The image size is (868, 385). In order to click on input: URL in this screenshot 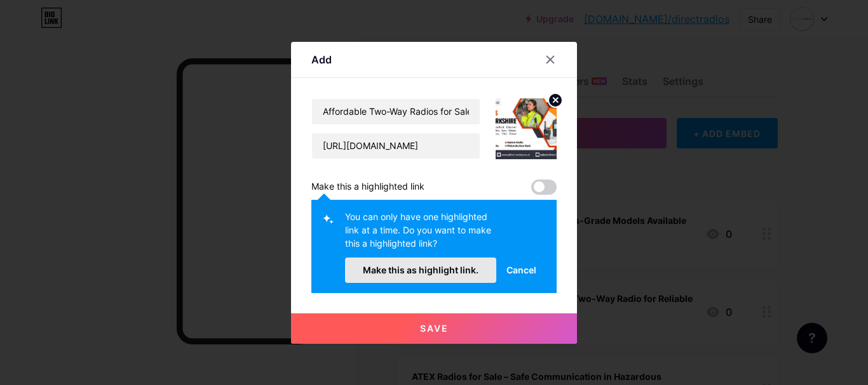, I will do `click(396, 146)`.